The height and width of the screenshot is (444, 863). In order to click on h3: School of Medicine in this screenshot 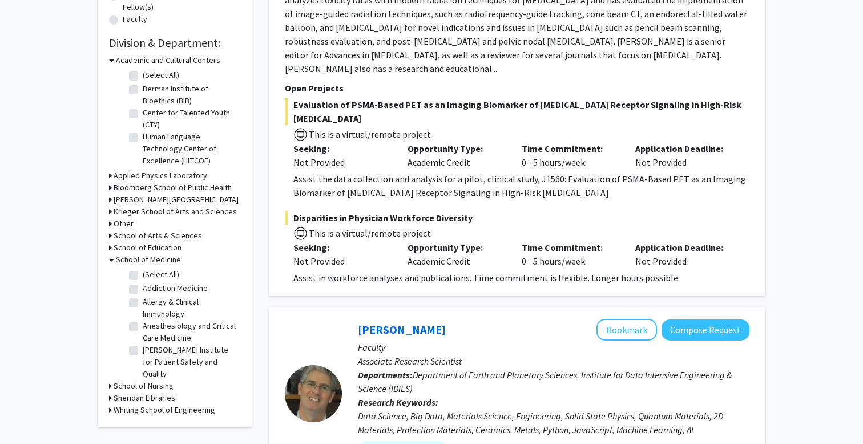, I will do `click(148, 259)`.